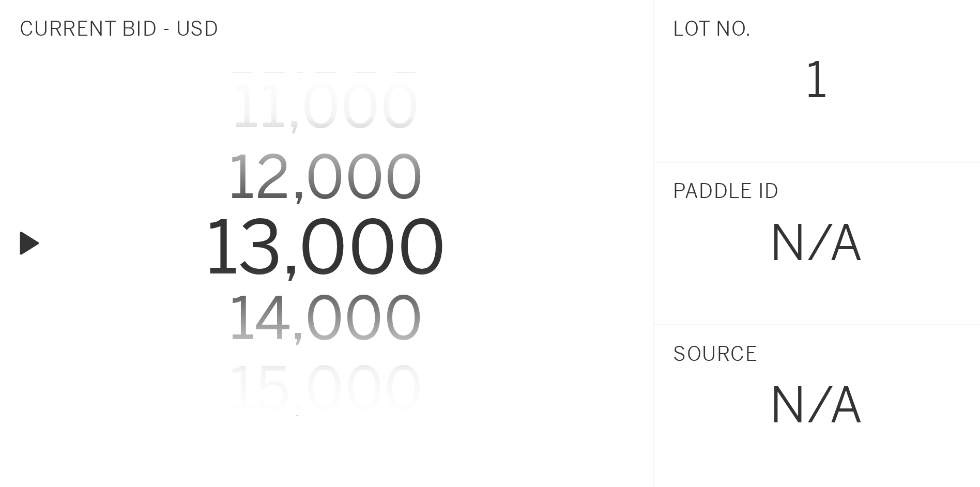 The image size is (980, 487). What do you see at coordinates (726, 192) in the screenshot?
I see `div: PADDLE ID` at bounding box center [726, 192].